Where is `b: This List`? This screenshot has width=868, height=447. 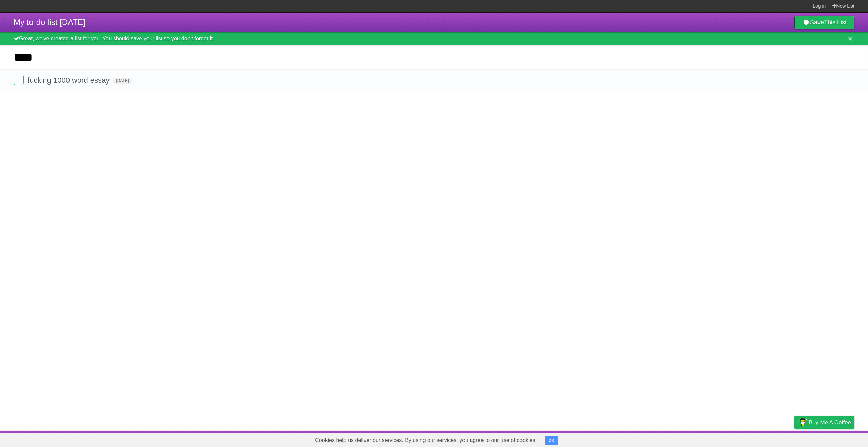
b: This List is located at coordinates (835, 22).